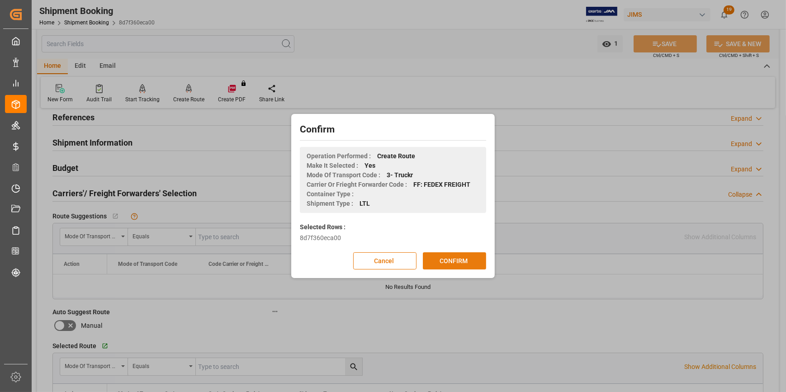 The image size is (786, 392). What do you see at coordinates (454, 261) in the screenshot?
I see `button: CONFIRM` at bounding box center [454, 261].